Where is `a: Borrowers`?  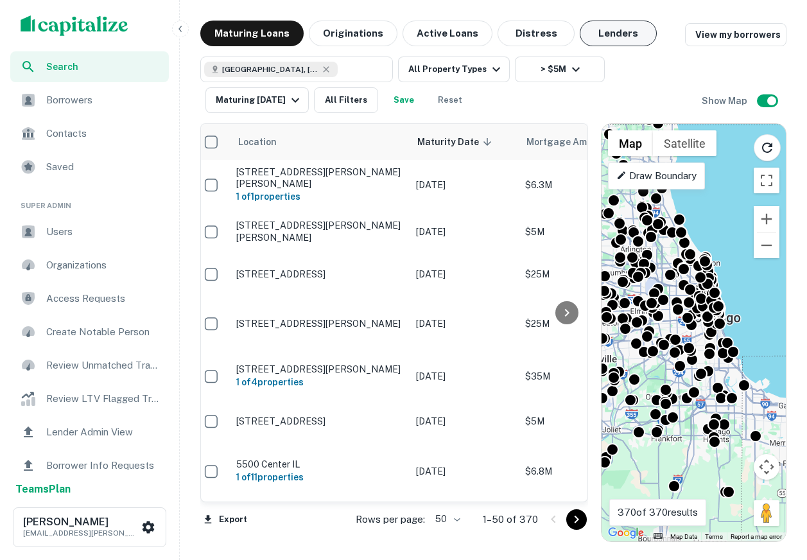
a: Borrowers is located at coordinates (89, 100).